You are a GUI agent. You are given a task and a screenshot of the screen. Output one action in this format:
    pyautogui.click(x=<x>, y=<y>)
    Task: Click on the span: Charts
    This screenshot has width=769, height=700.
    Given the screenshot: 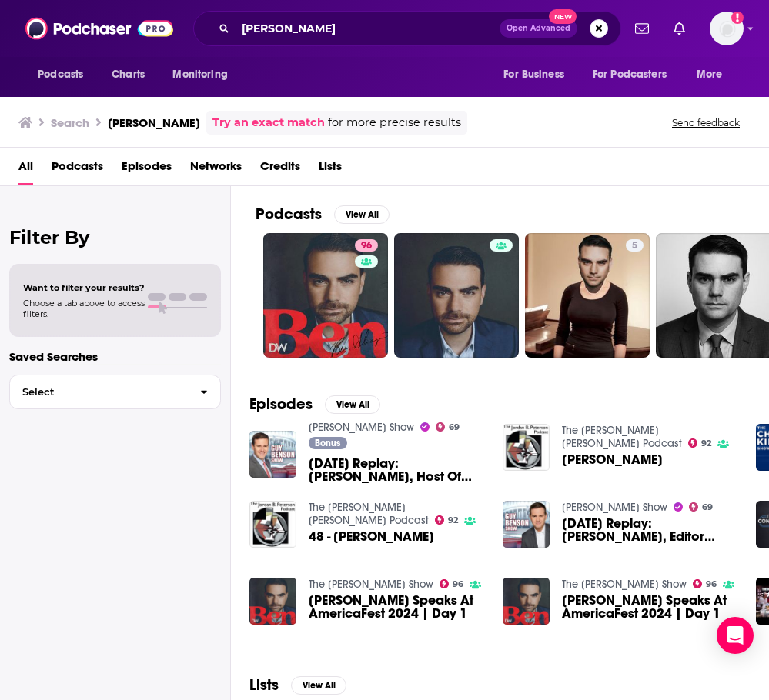 What is the action you would take?
    pyautogui.click(x=128, y=75)
    